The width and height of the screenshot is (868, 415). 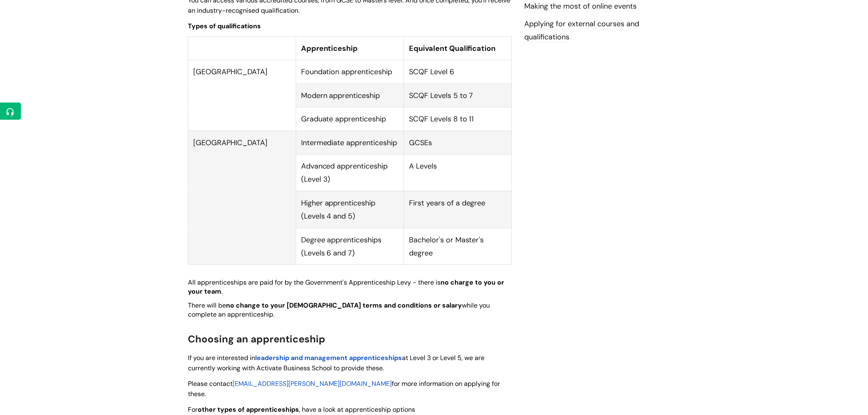 What do you see at coordinates (193, 410) in the screenshot?
I see `span: For` at bounding box center [193, 410].